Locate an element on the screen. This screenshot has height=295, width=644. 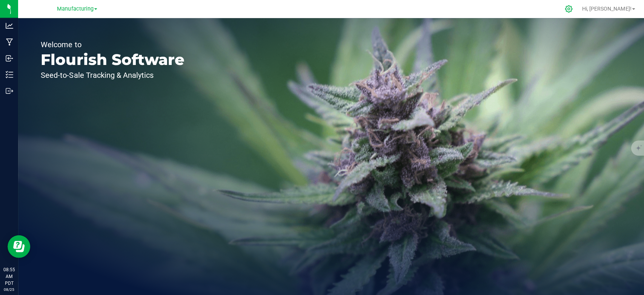
p: Seed-to-Sale Tracking & Analytics is located at coordinates (112, 75).